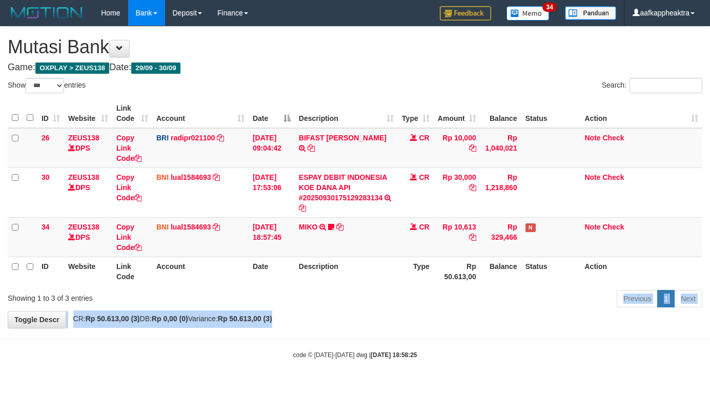  What do you see at coordinates (501, 148) in the screenshot?
I see `td: Rp 1,040,021` at bounding box center [501, 148].